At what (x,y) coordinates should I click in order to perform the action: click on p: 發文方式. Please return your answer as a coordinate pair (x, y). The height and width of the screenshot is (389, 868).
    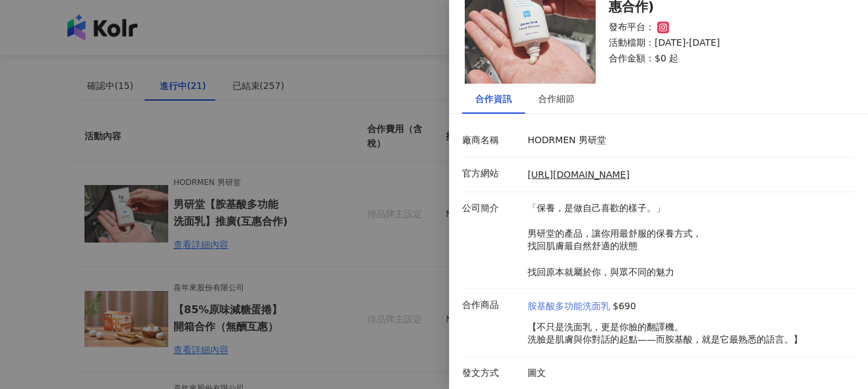
    Looking at the image, I should click on (491, 374).